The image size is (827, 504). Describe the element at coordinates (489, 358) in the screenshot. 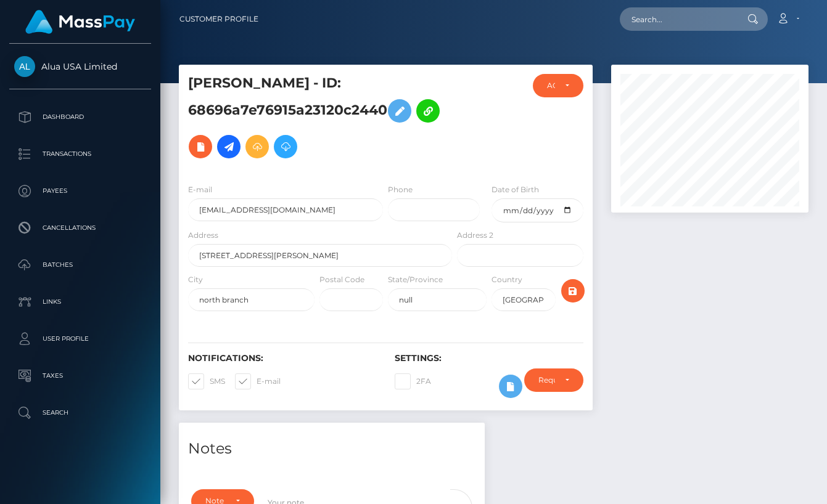

I see `h6: Settings:` at that location.